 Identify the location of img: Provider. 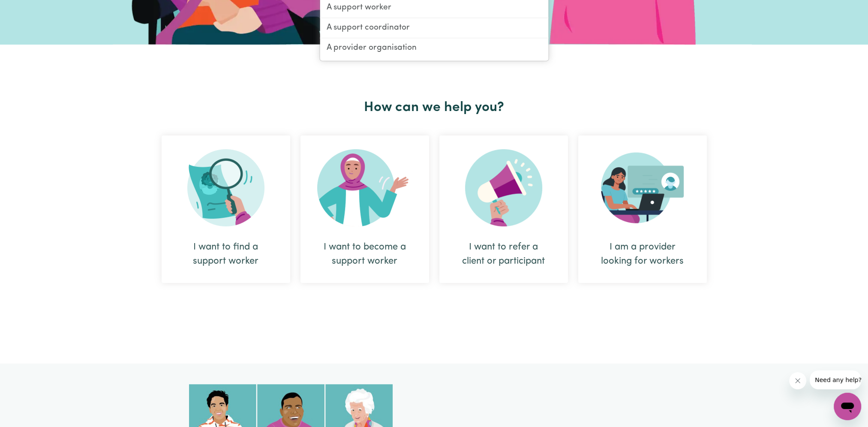
(642, 188).